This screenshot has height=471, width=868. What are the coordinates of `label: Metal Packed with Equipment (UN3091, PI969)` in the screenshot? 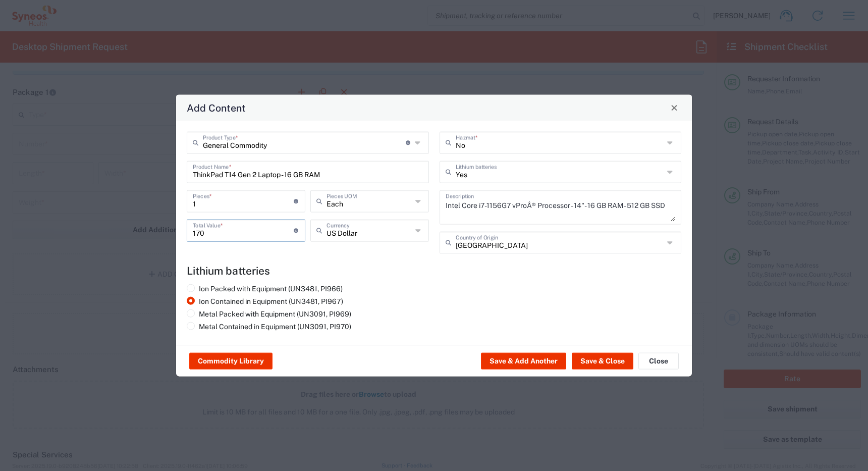 It's located at (269, 314).